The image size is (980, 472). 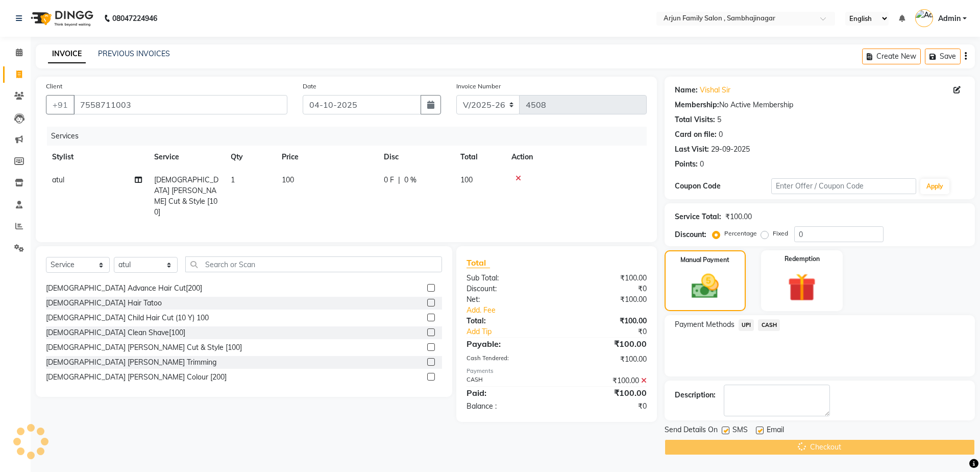 What do you see at coordinates (802, 287) in the screenshot?
I see `img: _gift.svg` at bounding box center [802, 287].